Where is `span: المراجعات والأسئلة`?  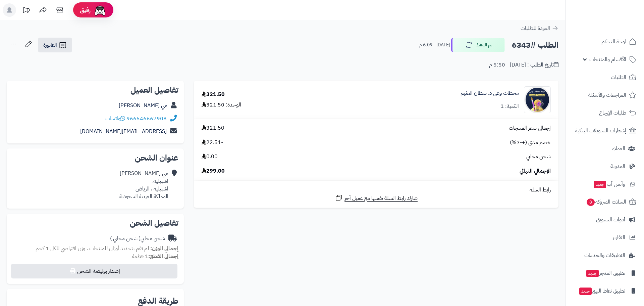
span: المراجعات والأسئلة is located at coordinates (607, 95).